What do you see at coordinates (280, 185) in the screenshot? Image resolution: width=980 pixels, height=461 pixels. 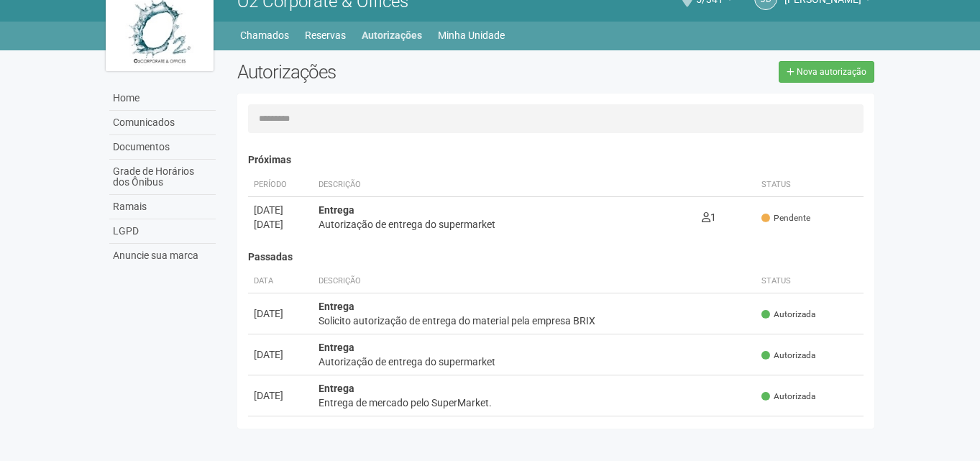 I see `th: Período` at bounding box center [280, 185].